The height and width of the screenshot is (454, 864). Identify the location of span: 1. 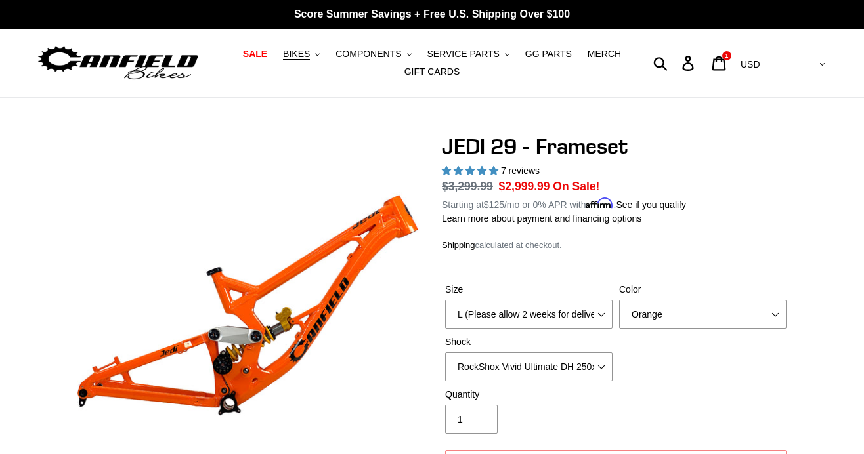
(726, 56).